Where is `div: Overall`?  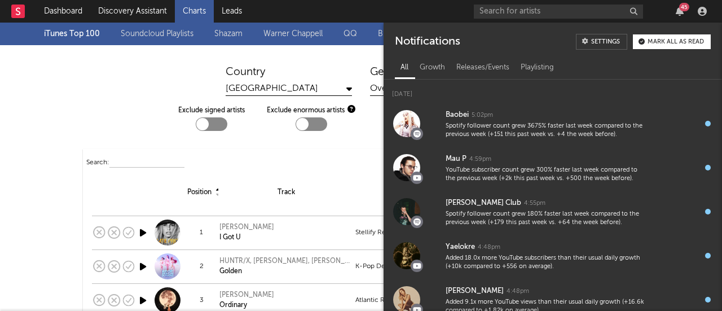
div: Overall is located at coordinates (433, 89).